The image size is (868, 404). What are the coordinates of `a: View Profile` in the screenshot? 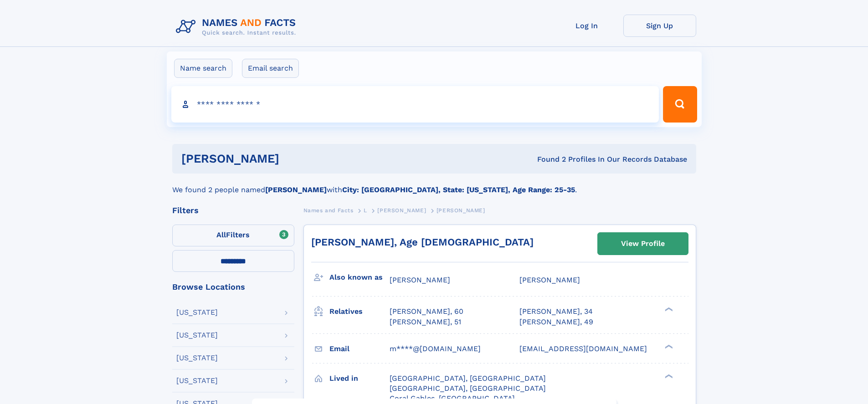 It's located at (643, 244).